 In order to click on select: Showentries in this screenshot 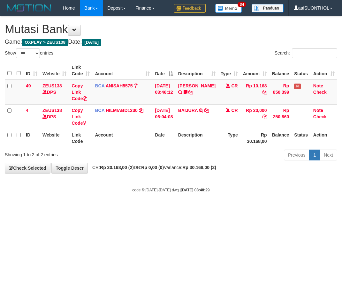, I will do `click(28, 53)`.